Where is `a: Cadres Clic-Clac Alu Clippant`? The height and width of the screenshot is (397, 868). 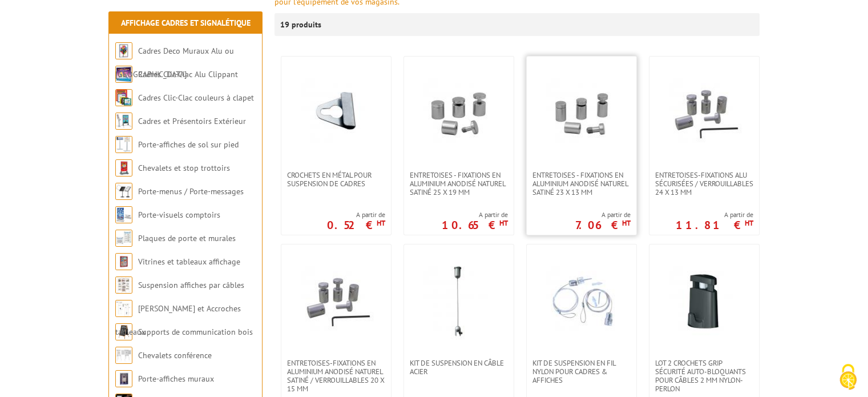 a: Cadres Clic-Clac Alu Clippant is located at coordinates (188, 74).